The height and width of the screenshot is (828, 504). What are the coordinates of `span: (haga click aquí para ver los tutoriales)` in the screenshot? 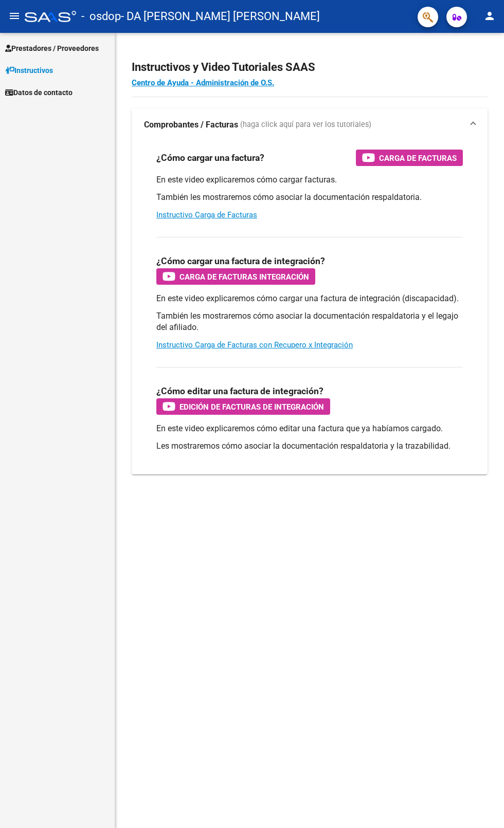 It's located at (305, 125).